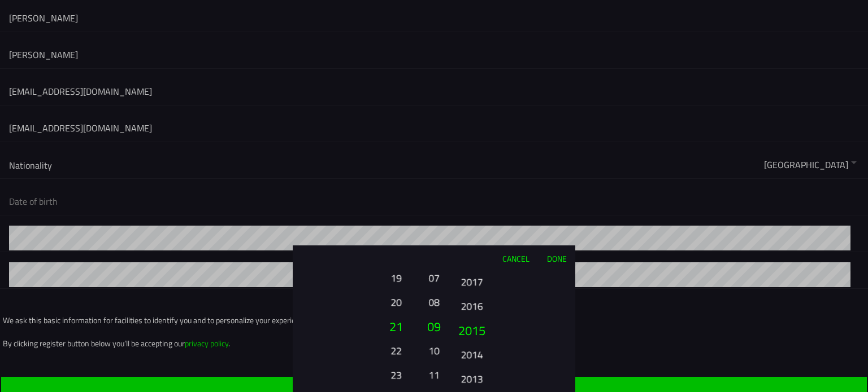  Describe the element at coordinates (472, 330) in the screenshot. I see `button: 2015` at that location.